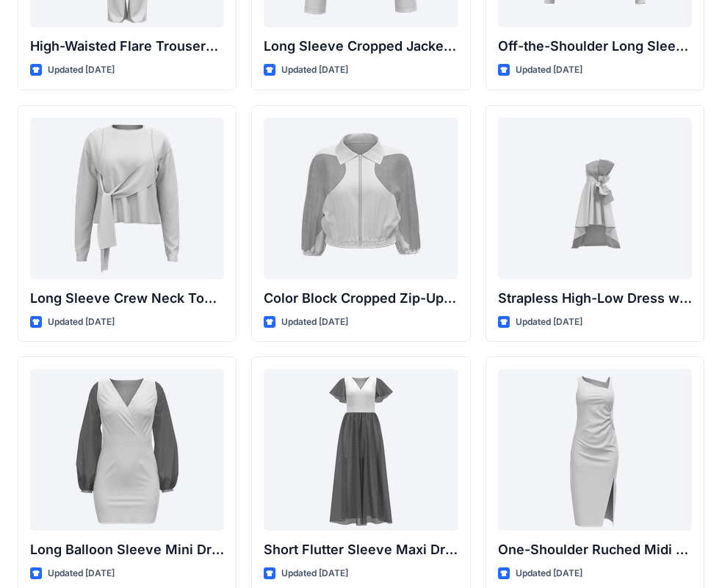 This screenshot has width=722, height=588. I want to click on p: Long Sleeve Cropped Jacket with Mandarin Collar and Shoulder Detail, so click(361, 46).